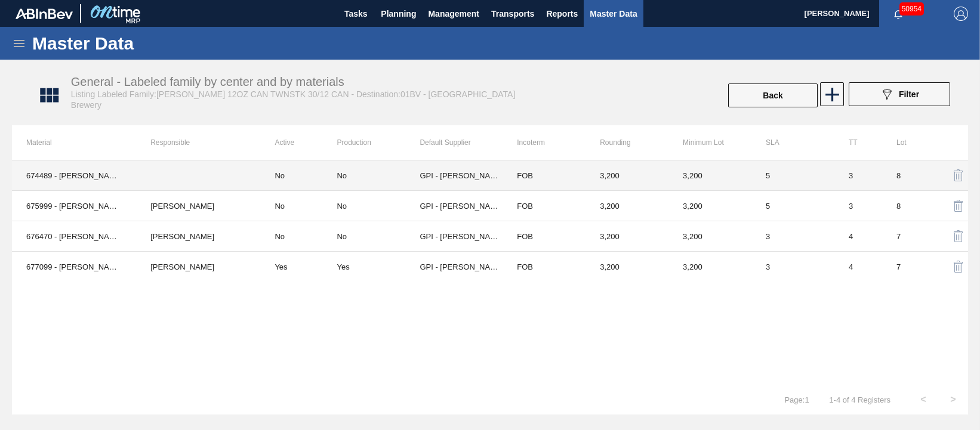 This screenshot has height=430, width=980. Describe the element at coordinates (830, 96) in the screenshot. I see `div: New labeled family by center and by Material` at that location.